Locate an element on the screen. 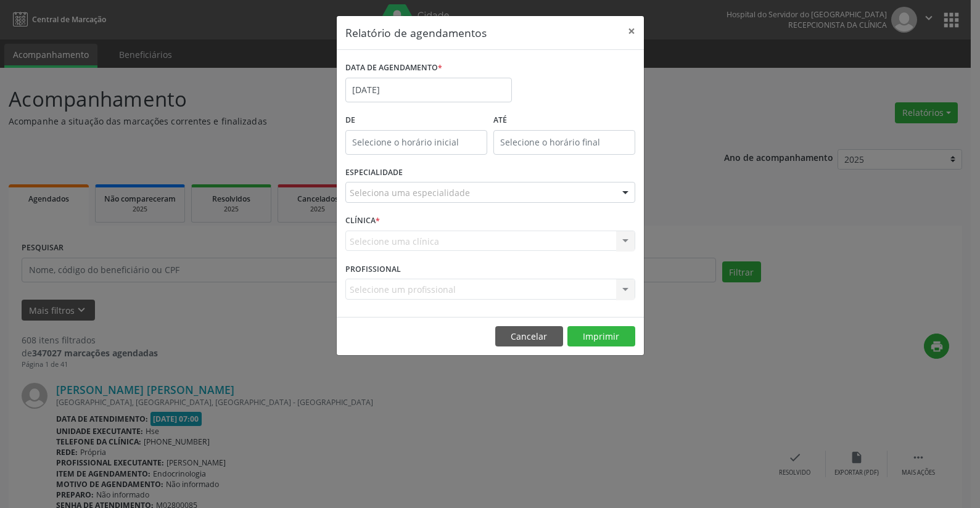 This screenshot has height=508, width=980. label: CLÍNICA is located at coordinates (362, 221).